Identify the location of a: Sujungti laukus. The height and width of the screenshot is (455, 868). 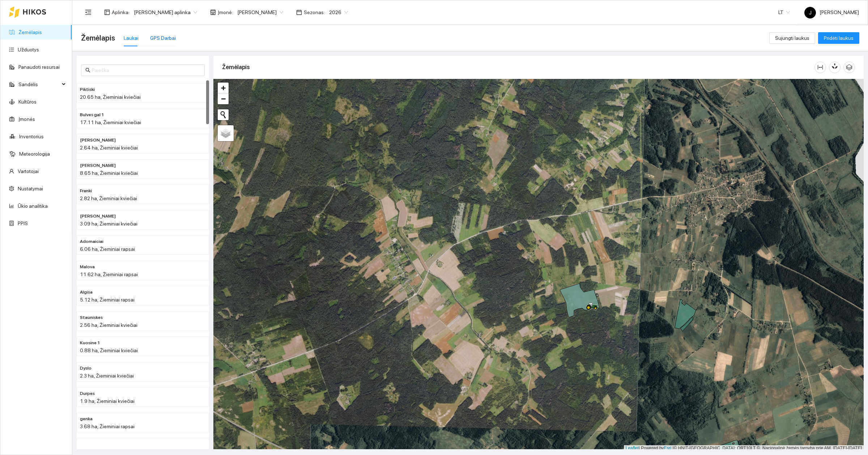
(792, 38).